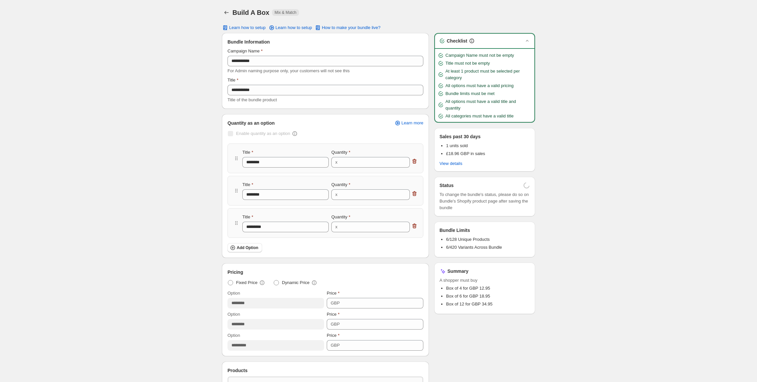 The width and height of the screenshot is (757, 382). Describe the element at coordinates (468, 63) in the screenshot. I see `span: Title must not be empty` at that location.